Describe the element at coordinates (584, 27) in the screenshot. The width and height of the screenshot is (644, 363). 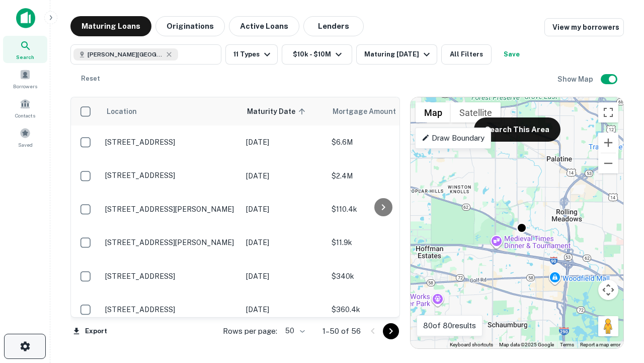
I see `a: View my borrowers` at that location.